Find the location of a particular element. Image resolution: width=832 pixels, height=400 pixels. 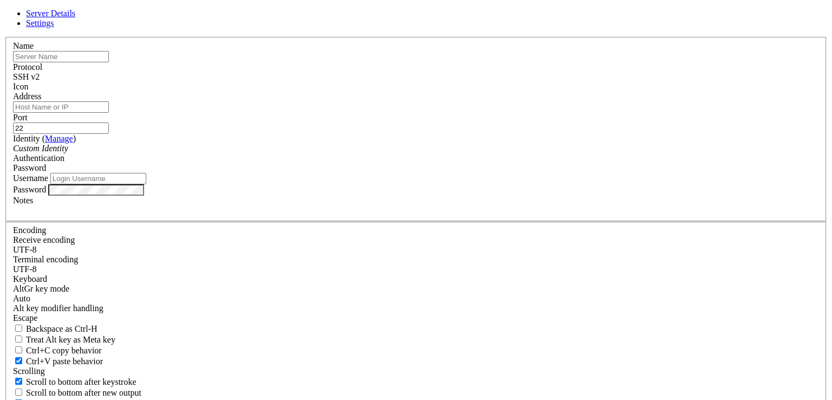

input: Scroll to bottom after new output is located at coordinates (18, 391).